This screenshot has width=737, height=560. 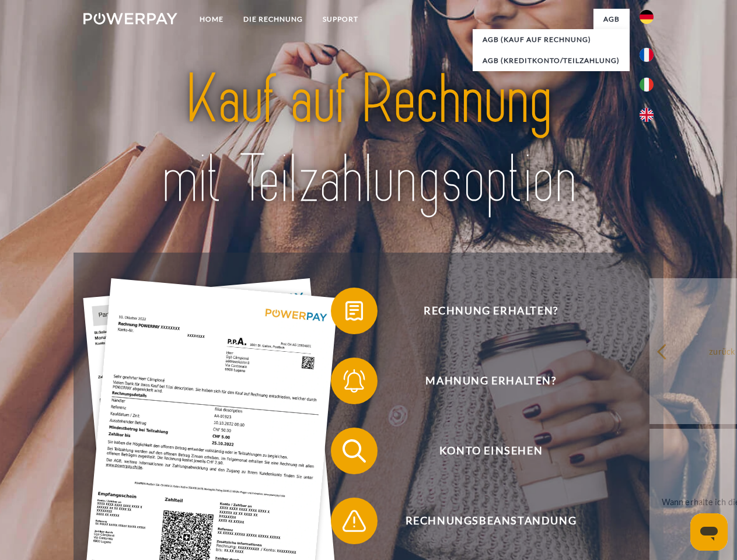 What do you see at coordinates (354, 451) in the screenshot?
I see `img: qb_search.svg` at bounding box center [354, 451].